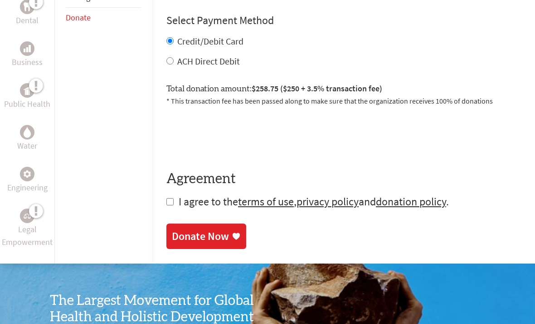 The width and height of the screenshot is (535, 324). What do you see at coordinates (27, 90) in the screenshot?
I see `img: Public Health` at bounding box center [27, 90].